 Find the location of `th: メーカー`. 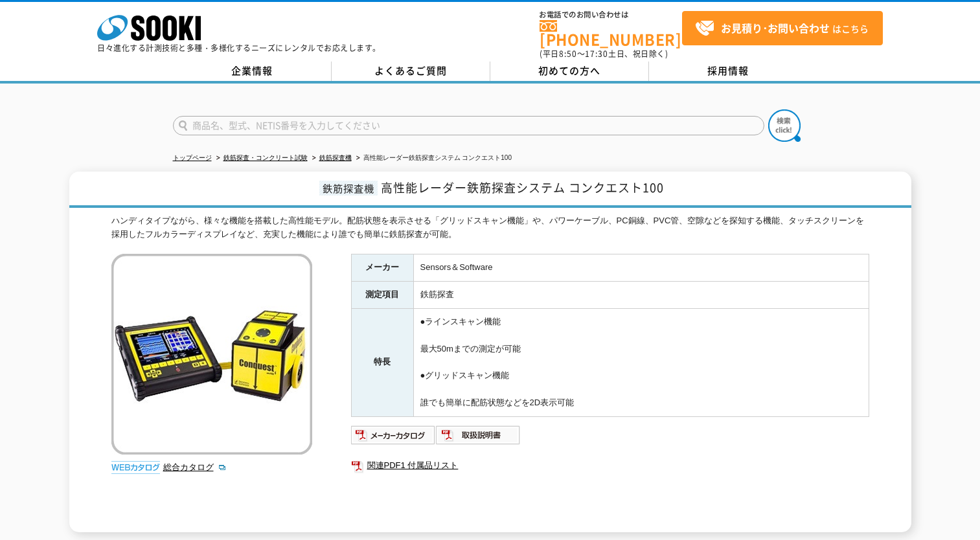

th: メーカー is located at coordinates (382, 268).